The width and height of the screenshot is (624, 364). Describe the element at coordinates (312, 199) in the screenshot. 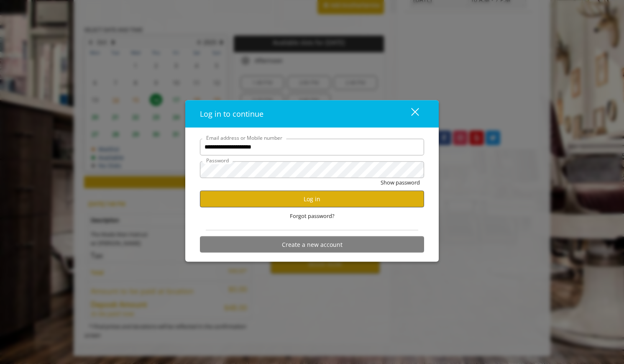

I see `button: Log in` at that location.